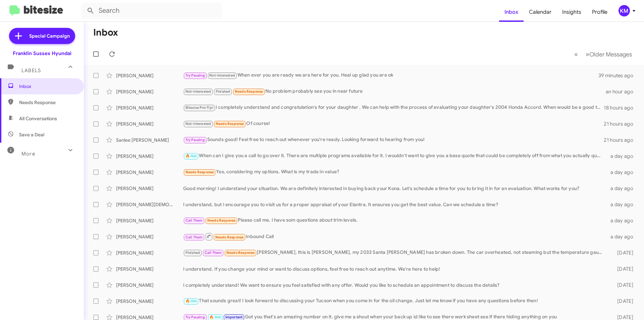 This screenshot has height=320, width=644. I want to click on div: When can I give you a call to go over it. There are multiple programs available for it. I wouldn'..., so click(395, 156).